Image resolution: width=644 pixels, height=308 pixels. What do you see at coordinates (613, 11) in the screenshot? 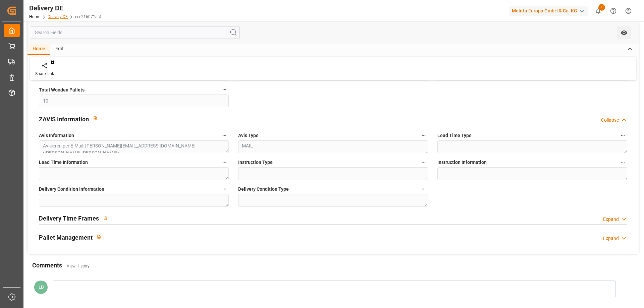
I see `button: Help Center` at bounding box center [613, 11].